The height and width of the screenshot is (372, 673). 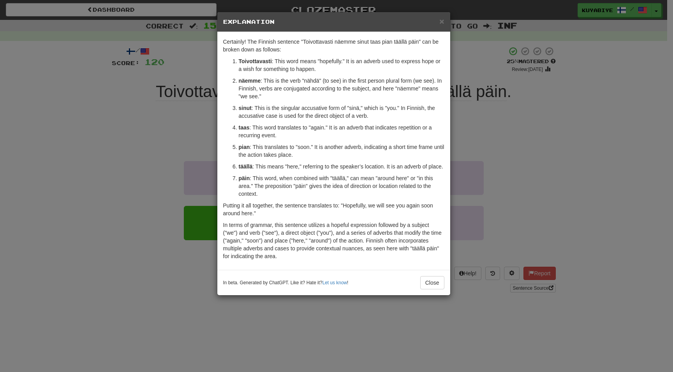 What do you see at coordinates (255, 61) in the screenshot?
I see `strong: Toivottavasti` at bounding box center [255, 61].